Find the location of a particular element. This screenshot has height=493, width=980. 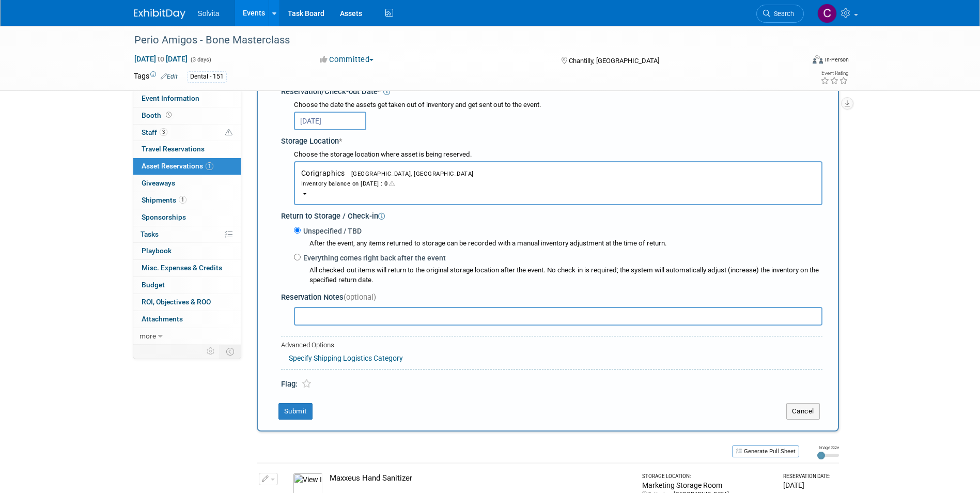

span: Sponsorships is located at coordinates (164, 217).